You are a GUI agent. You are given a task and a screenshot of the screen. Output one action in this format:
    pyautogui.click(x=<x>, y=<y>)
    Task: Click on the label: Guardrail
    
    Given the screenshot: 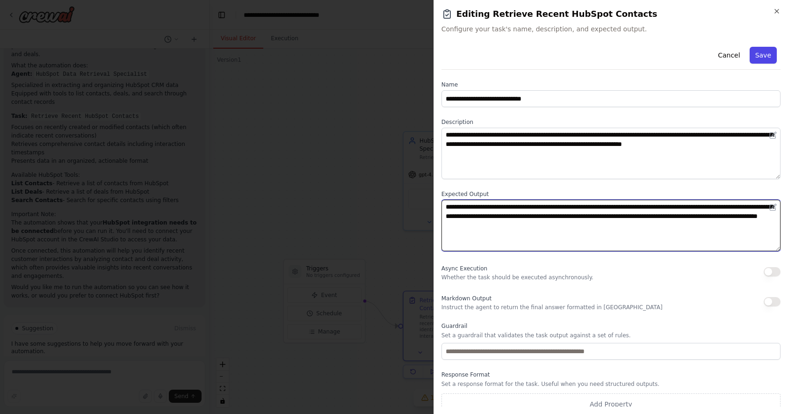 What is the action you would take?
    pyautogui.click(x=610, y=326)
    